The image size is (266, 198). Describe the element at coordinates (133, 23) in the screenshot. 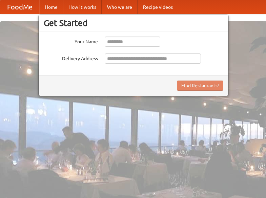

I see `h3: Get Started` at that location.